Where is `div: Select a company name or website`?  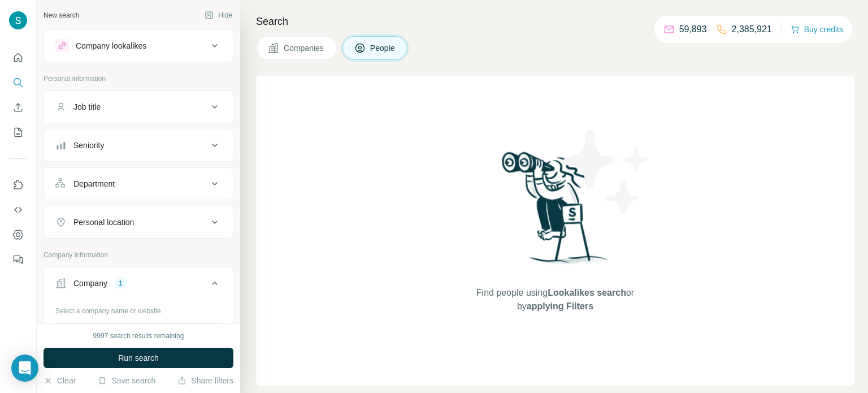
div: Select a company name or website is located at coordinates (138, 308).